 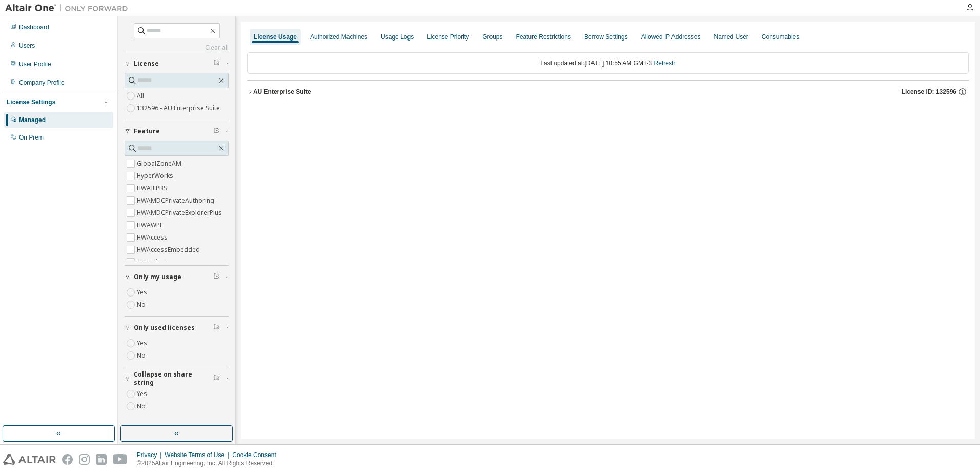 I want to click on div: License Priority, so click(x=448, y=37).